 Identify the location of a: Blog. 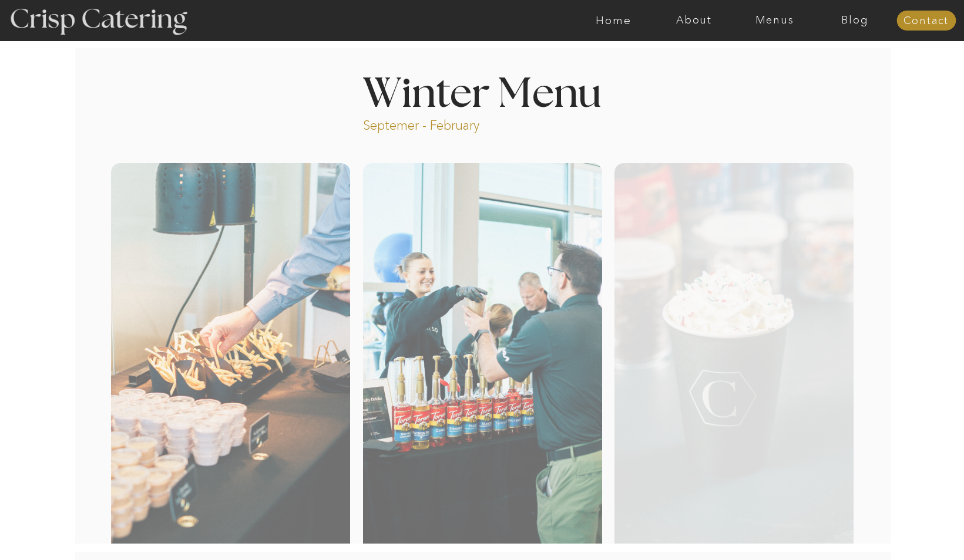
(854, 21).